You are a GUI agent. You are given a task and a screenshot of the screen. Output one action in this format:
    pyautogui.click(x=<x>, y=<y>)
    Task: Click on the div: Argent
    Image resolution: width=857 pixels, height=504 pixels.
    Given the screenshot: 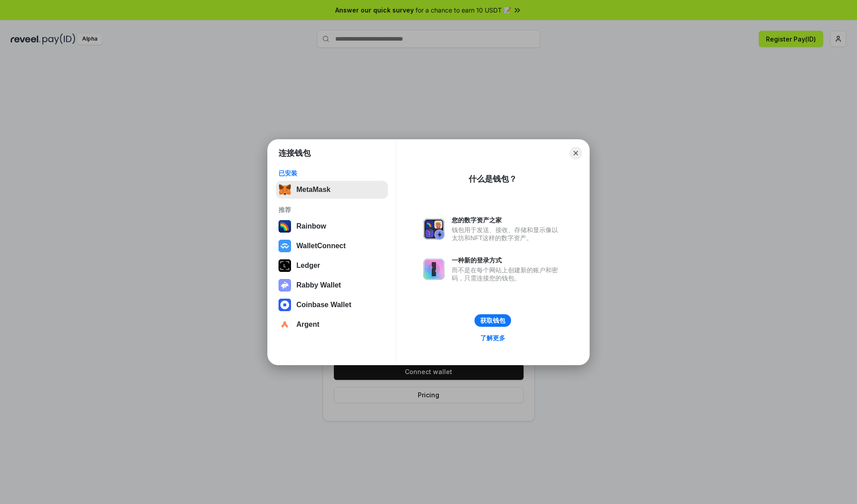 What is the action you would take?
    pyautogui.click(x=308, y=324)
    